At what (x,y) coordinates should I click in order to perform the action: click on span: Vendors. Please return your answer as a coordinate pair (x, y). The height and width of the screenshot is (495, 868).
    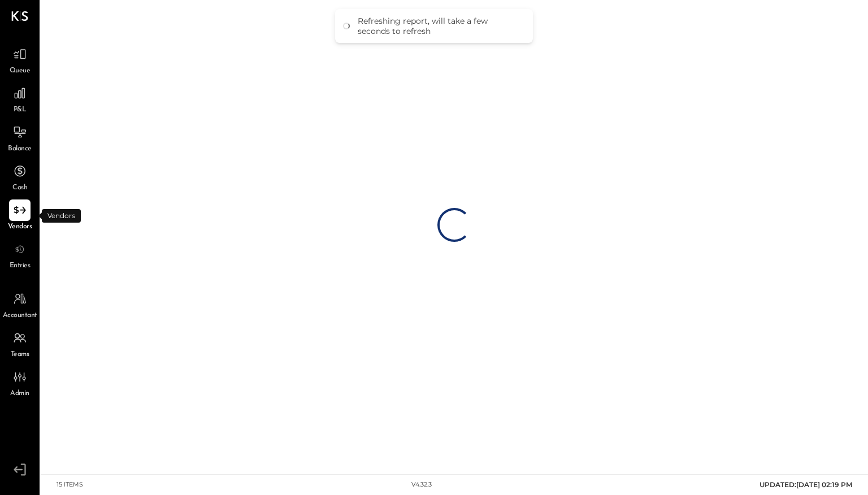
    Looking at the image, I should click on (20, 227).